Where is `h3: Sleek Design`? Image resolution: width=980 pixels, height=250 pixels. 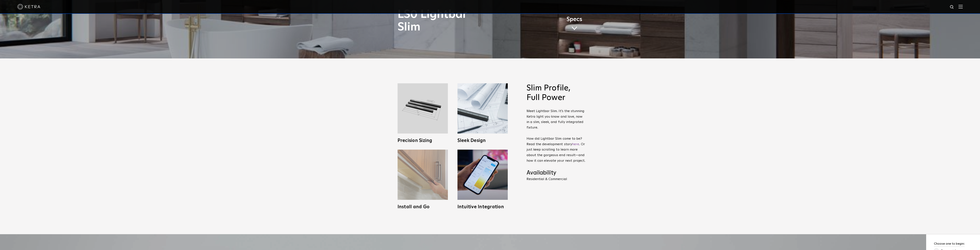 h3: Sleek Design is located at coordinates (483, 141).